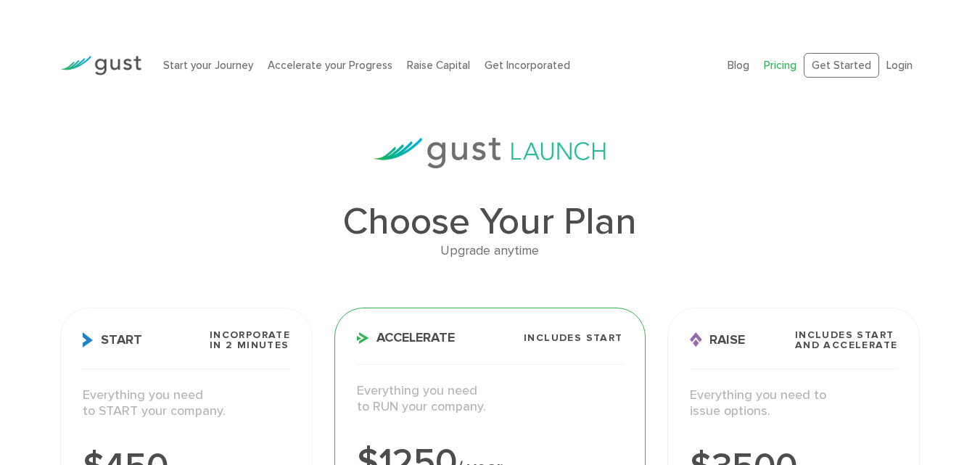 The width and height of the screenshot is (980, 465). I want to click on a: Blog, so click(738, 66).